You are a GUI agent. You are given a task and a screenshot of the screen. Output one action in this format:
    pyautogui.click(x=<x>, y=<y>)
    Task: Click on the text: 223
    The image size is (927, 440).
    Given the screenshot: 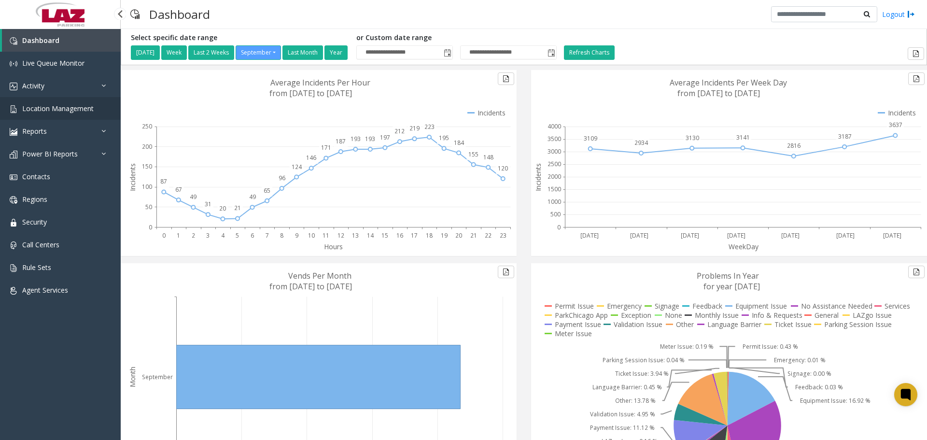 What is the action you would take?
    pyautogui.click(x=429, y=127)
    